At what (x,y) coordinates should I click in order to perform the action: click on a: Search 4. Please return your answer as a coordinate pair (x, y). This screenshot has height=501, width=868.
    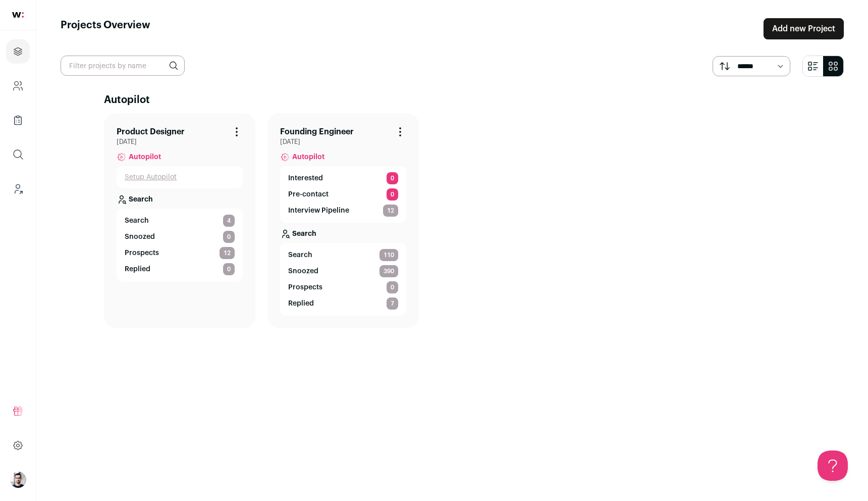
    Looking at the image, I should click on (179, 221).